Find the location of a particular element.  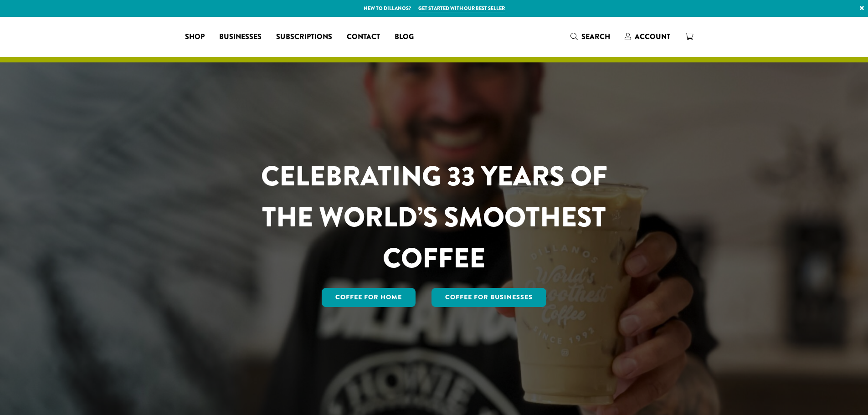

a: Coffee for Home is located at coordinates (368, 298).